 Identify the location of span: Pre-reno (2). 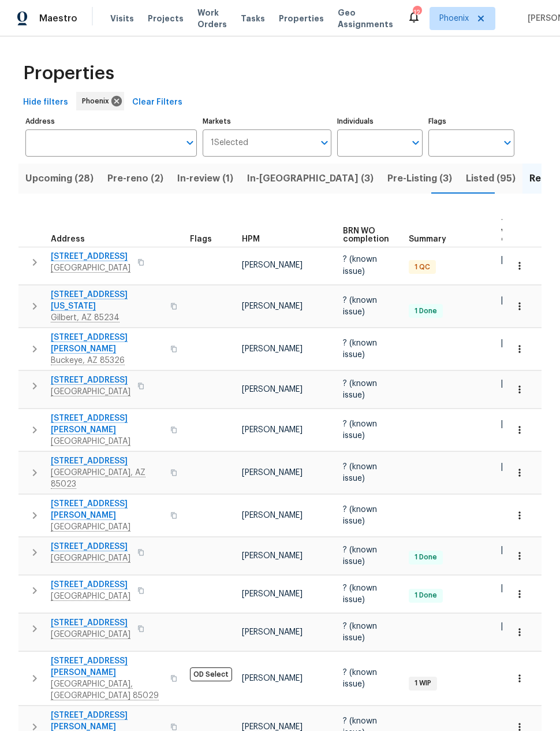
(135, 178).